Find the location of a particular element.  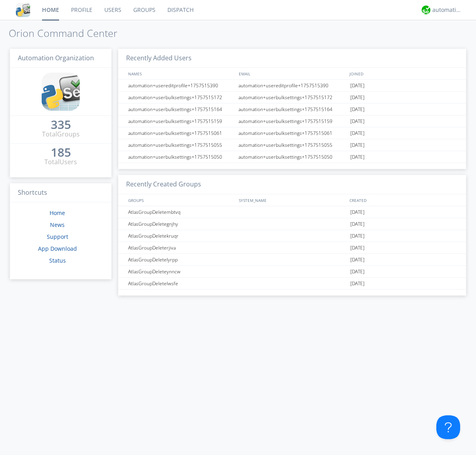

div: GROUPS is located at coordinates (180, 200).